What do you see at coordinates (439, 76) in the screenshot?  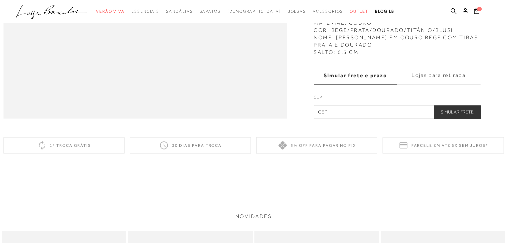 I see `label: Lojas para retirada` at bounding box center [439, 76].